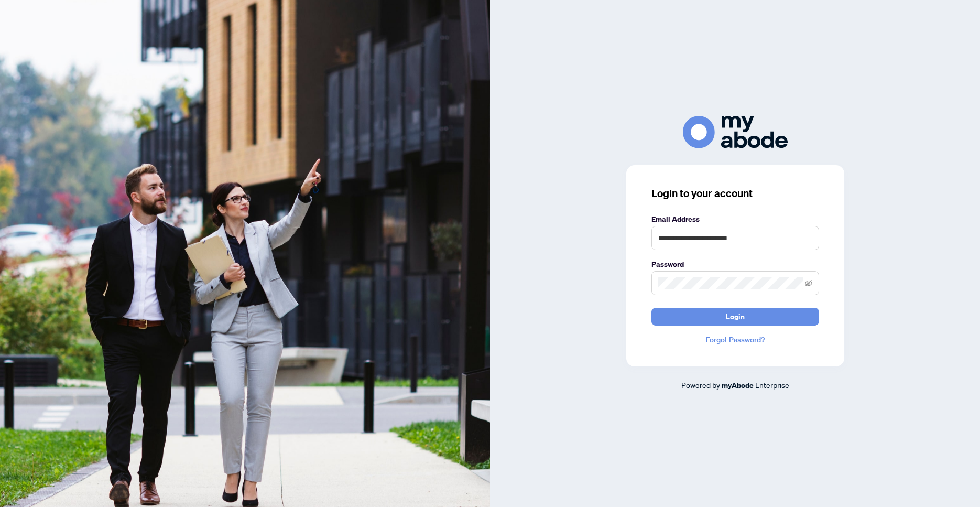  What do you see at coordinates (808, 283) in the screenshot?
I see `span: eye-invisible` at bounding box center [808, 283].